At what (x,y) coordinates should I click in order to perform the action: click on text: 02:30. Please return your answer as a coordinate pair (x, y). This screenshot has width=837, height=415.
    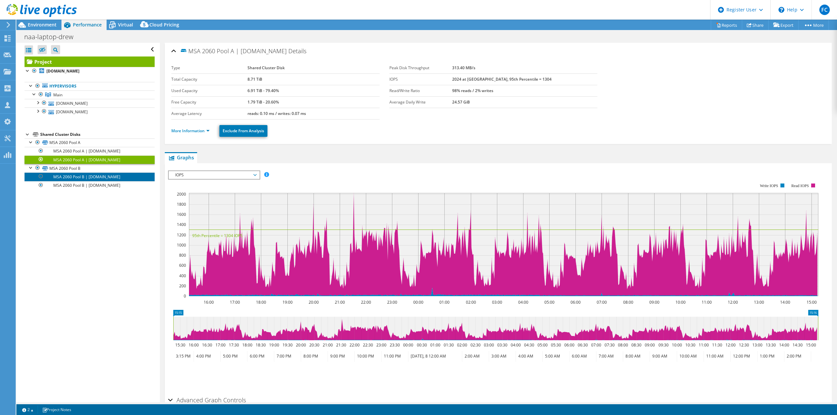
    Looking at the image, I should click on (475, 345).